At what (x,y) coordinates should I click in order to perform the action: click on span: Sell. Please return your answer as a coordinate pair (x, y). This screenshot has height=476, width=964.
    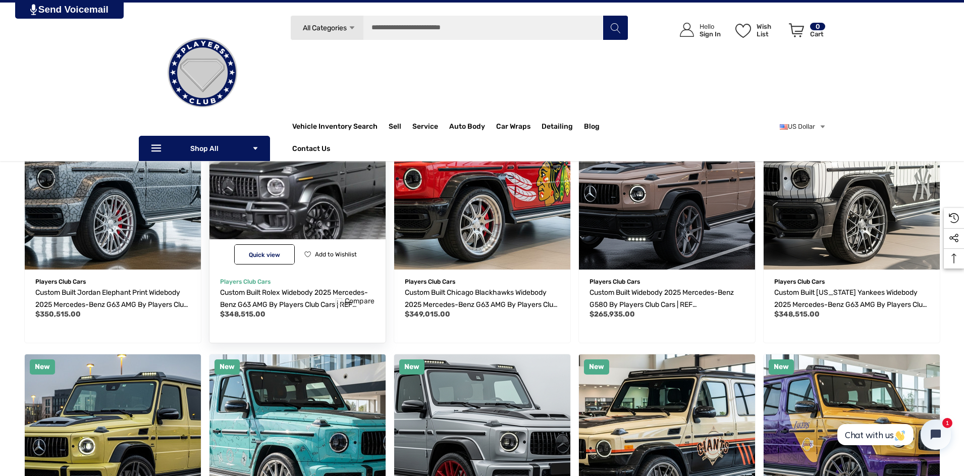
    Looking at the image, I should click on (395, 128).